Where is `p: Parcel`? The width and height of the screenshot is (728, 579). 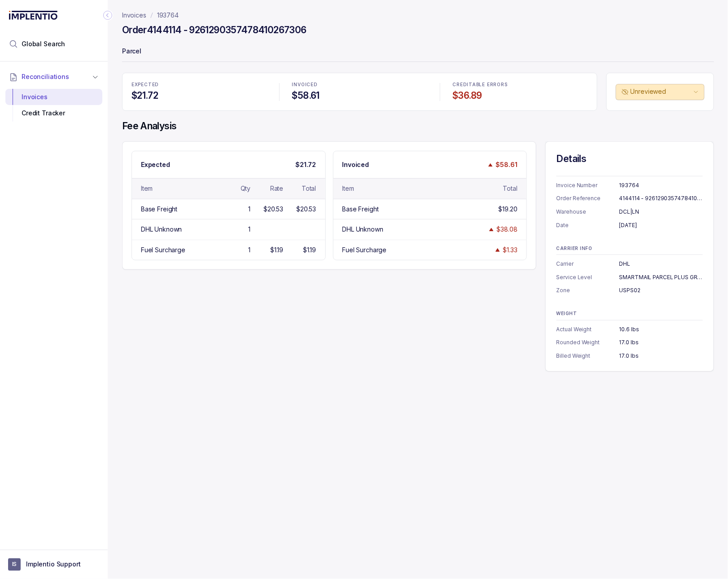 p: Parcel is located at coordinates (418, 52).